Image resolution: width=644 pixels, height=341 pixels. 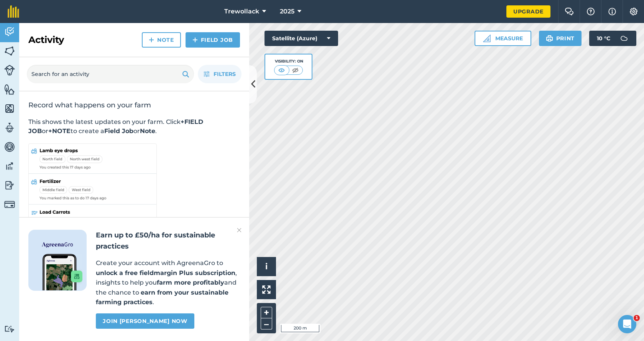 I want to click on span: i, so click(x=266, y=266).